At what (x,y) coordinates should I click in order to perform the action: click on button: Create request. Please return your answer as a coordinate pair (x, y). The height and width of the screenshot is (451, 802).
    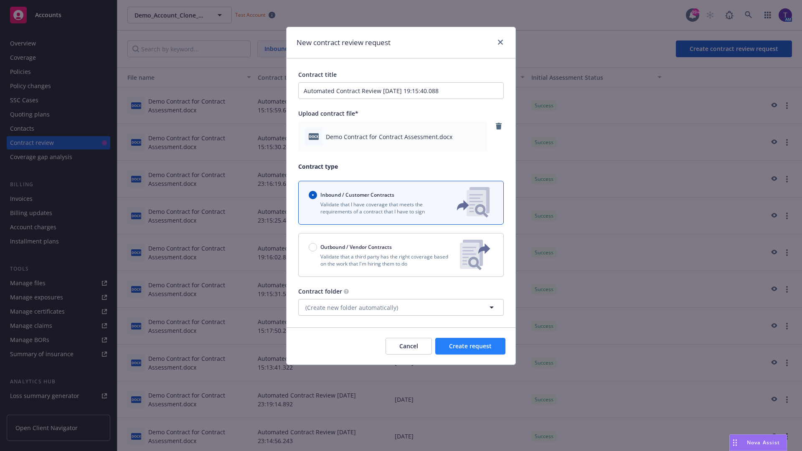
    Looking at the image, I should click on (470, 346).